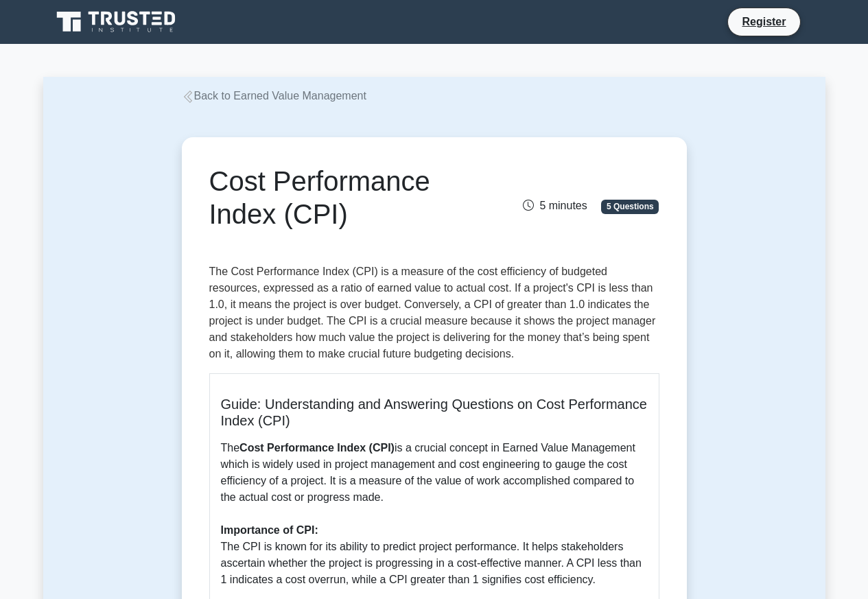 The width and height of the screenshot is (868, 599). I want to click on h5: Guide: Understanding and Answering Questions on Cost Performance Index (CPI), so click(434, 412).